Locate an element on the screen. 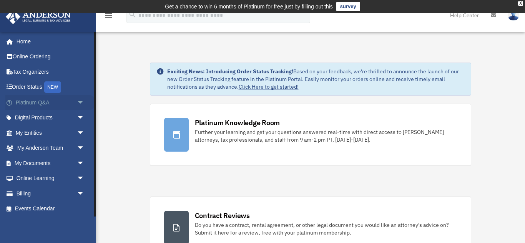  a: Online Learningarrow_drop_down is located at coordinates (51, 179).